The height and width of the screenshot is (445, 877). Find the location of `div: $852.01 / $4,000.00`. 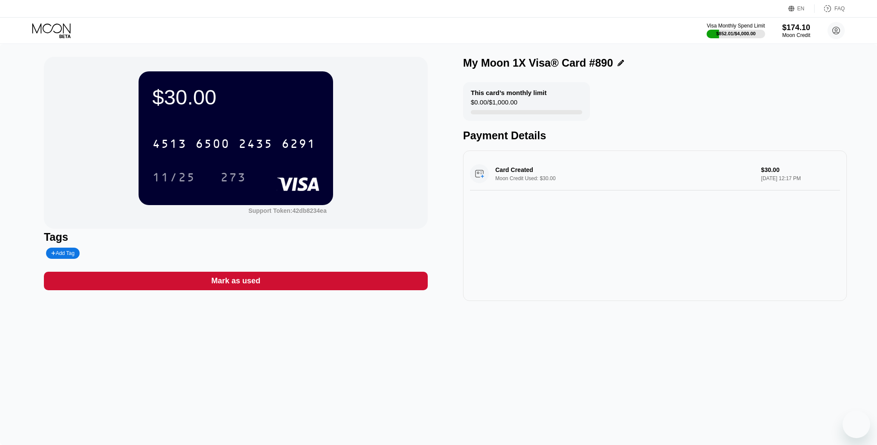

div: $852.01 / $4,000.00 is located at coordinates (736, 34).